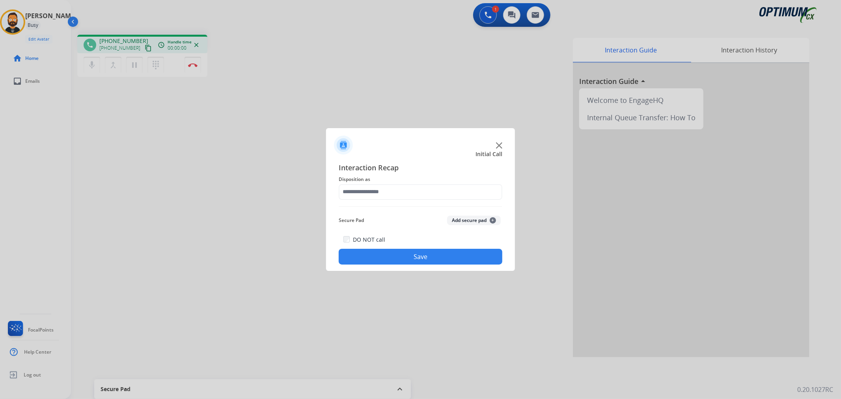 This screenshot has height=399, width=841. Describe the element at coordinates (815, 390) in the screenshot. I see `p: 0.20.1027RC` at that location.